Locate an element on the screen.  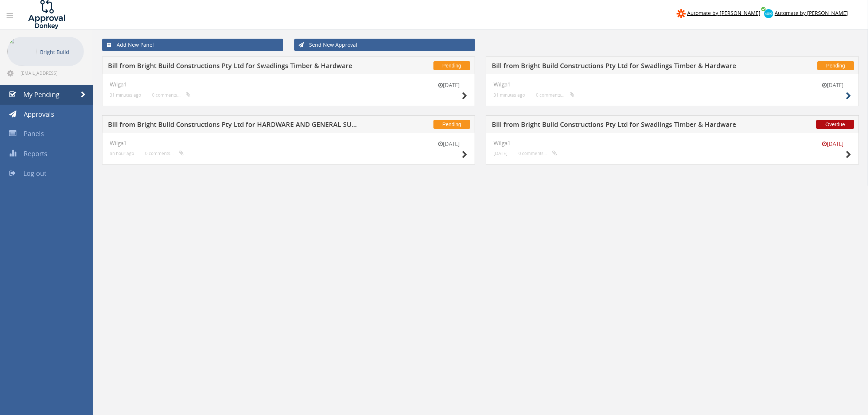
img: xero-logo.png is located at coordinates (768, 13).